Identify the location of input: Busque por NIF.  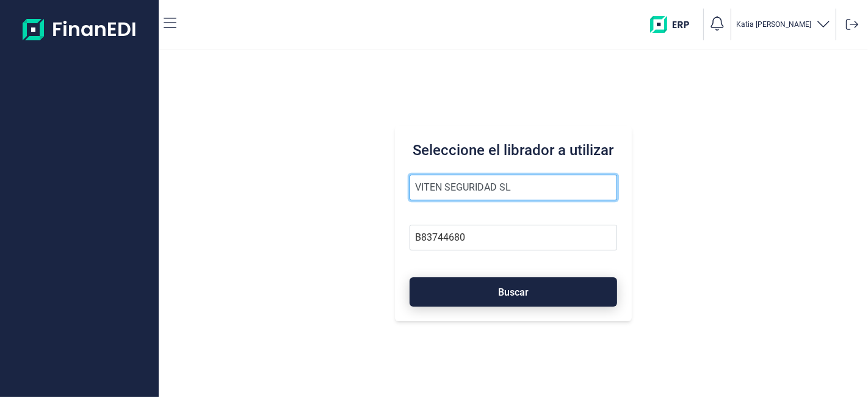
(513, 237).